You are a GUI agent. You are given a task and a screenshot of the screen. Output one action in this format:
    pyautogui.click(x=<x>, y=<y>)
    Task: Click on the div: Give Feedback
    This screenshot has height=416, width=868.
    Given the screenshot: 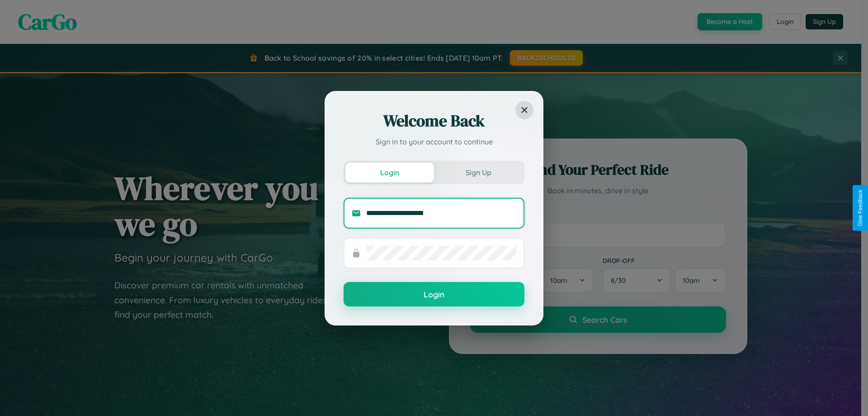 What is the action you would take?
    pyautogui.click(x=860, y=208)
    